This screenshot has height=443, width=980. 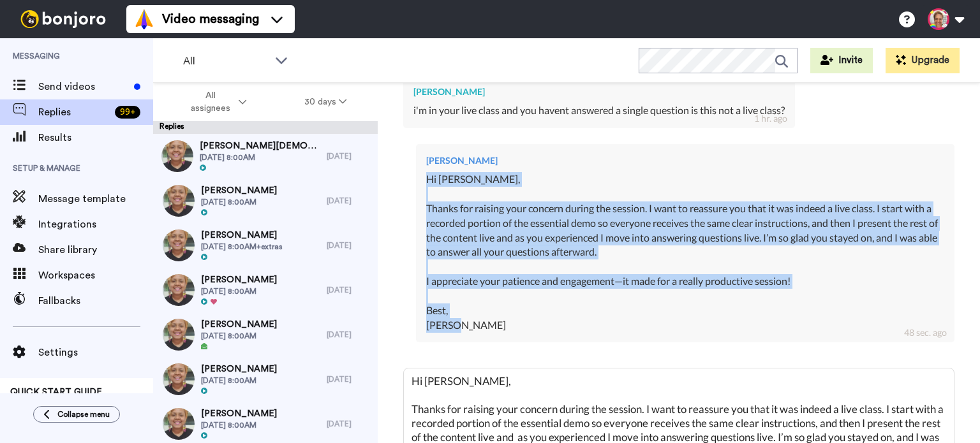 What do you see at coordinates (74, 112) in the screenshot?
I see `span: Replies` at bounding box center [74, 112].